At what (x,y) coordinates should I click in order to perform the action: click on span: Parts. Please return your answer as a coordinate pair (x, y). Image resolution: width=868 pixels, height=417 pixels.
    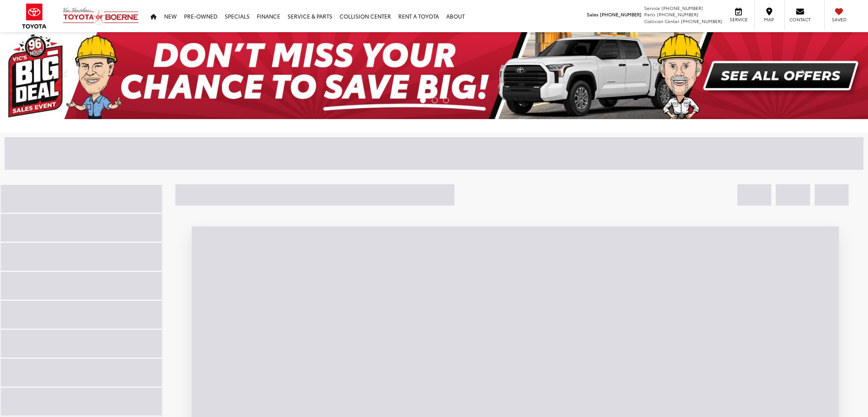
    Looking at the image, I should click on (650, 14).